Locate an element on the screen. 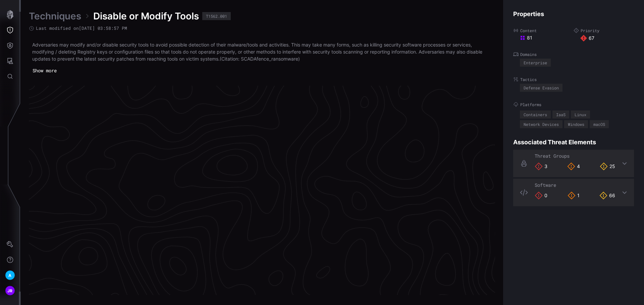 The width and height of the screenshot is (644, 305). span: A is located at coordinates (10, 275).